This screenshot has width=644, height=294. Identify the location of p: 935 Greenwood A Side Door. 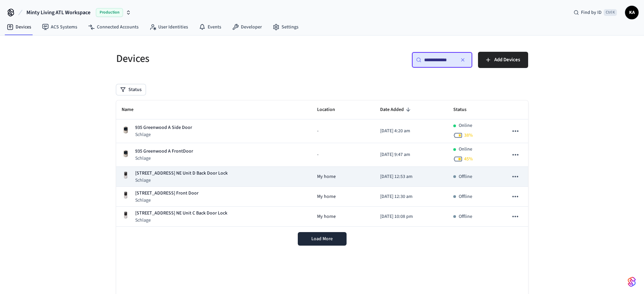
(164, 128).